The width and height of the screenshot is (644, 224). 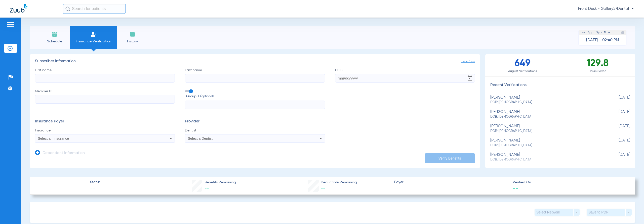 What do you see at coordinates (470, 78) in the screenshot?
I see `button: Open calendar` at bounding box center [470, 78].